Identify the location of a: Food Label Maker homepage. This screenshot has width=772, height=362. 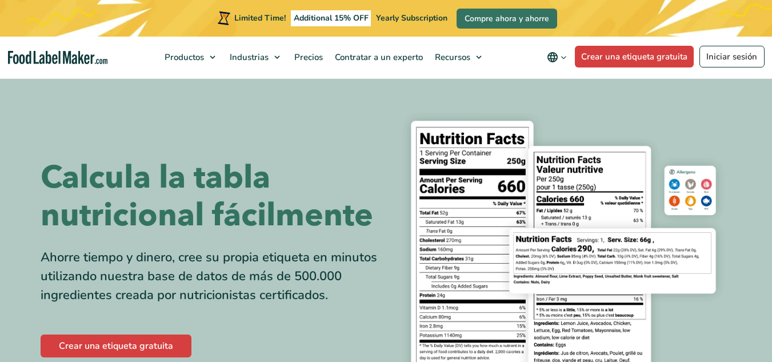
(58, 57).